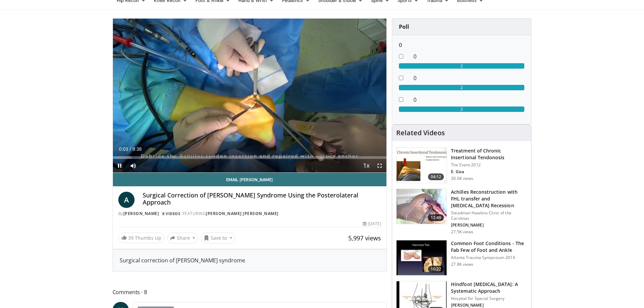 Image resolution: width=644 pixels, height=308 pixels. I want to click on a: 39 Thumbs Up, so click(141, 238).